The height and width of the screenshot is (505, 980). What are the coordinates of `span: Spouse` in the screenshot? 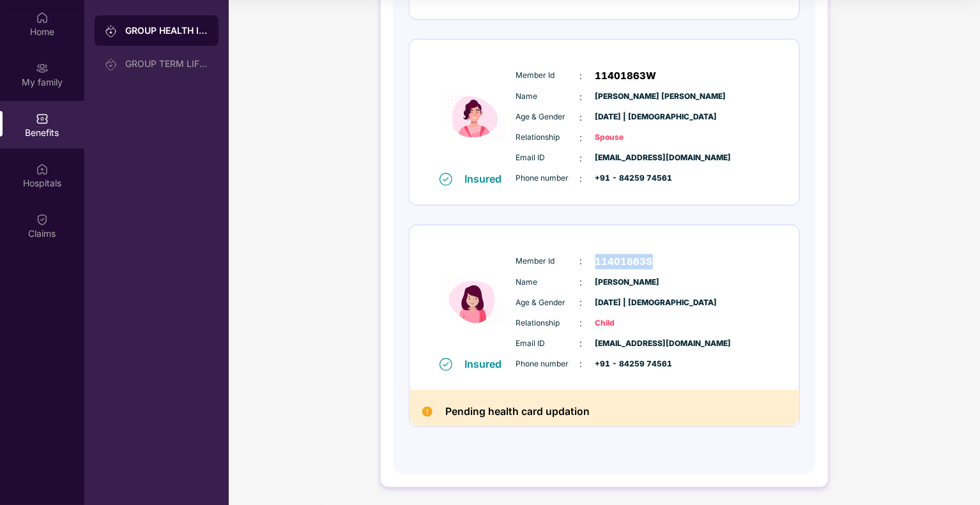 It's located at (628, 137).